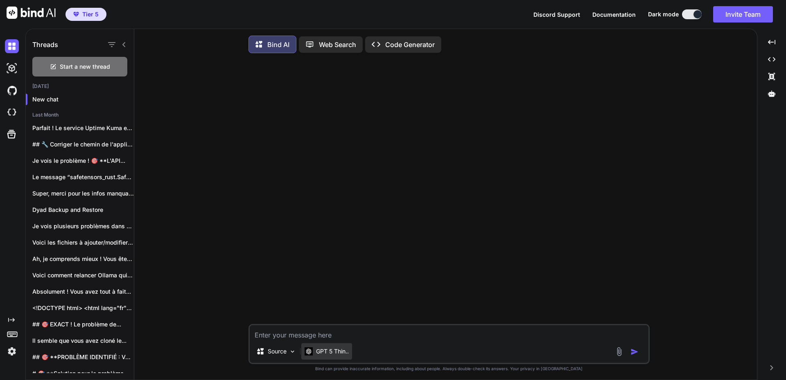 The height and width of the screenshot is (380, 786). Describe the element at coordinates (83, 357) in the screenshot. I see `p: ## 🎯 **PROBLÈME IDENTIFIÉ : VALIDATION DE...` at that location.